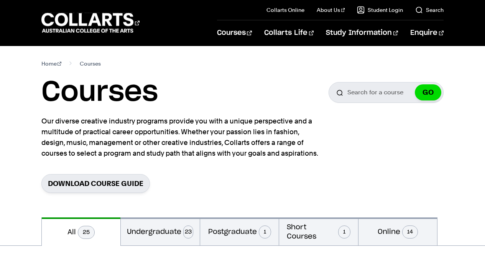  I want to click on a: Search, so click(429, 10).